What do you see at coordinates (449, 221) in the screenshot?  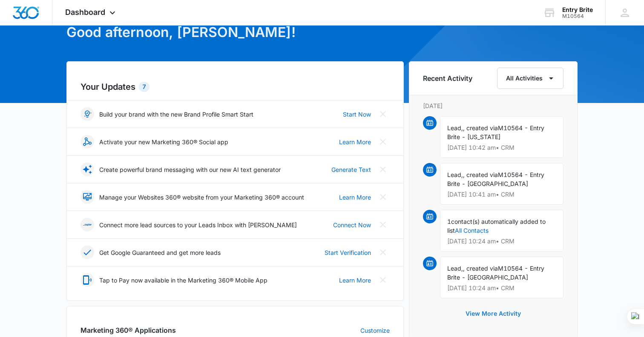 I see `span: 1` at bounding box center [449, 221].